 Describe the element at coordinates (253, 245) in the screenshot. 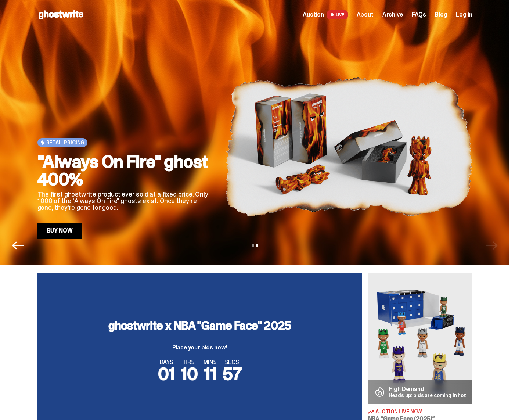

I see `button: View slide 1` at that location.